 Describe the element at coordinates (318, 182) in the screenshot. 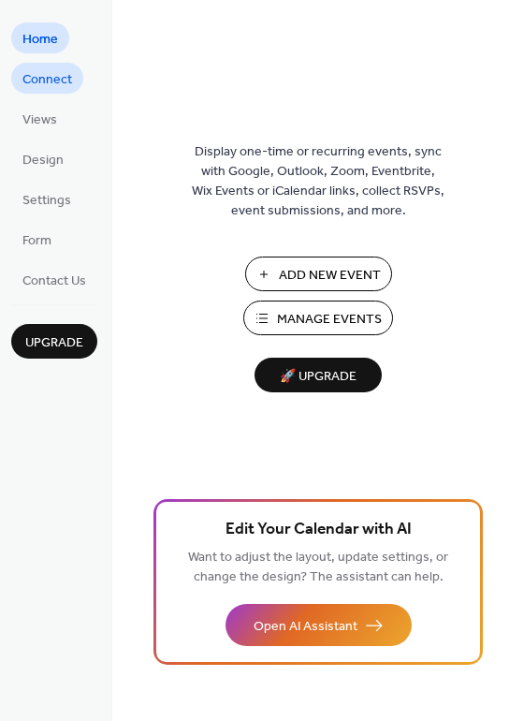

I see `span: Display one-time or recurring events, sync with Google, Outlook, Zoom, Eventbrite, Wix Events or ...` at that location.